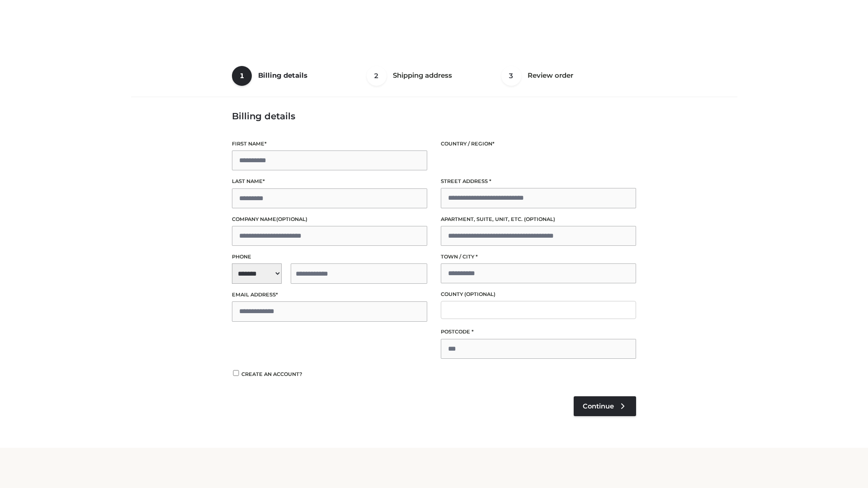 The height and width of the screenshot is (488, 868). What do you see at coordinates (330, 294) in the screenshot?
I see `label: Email address` at bounding box center [330, 294].